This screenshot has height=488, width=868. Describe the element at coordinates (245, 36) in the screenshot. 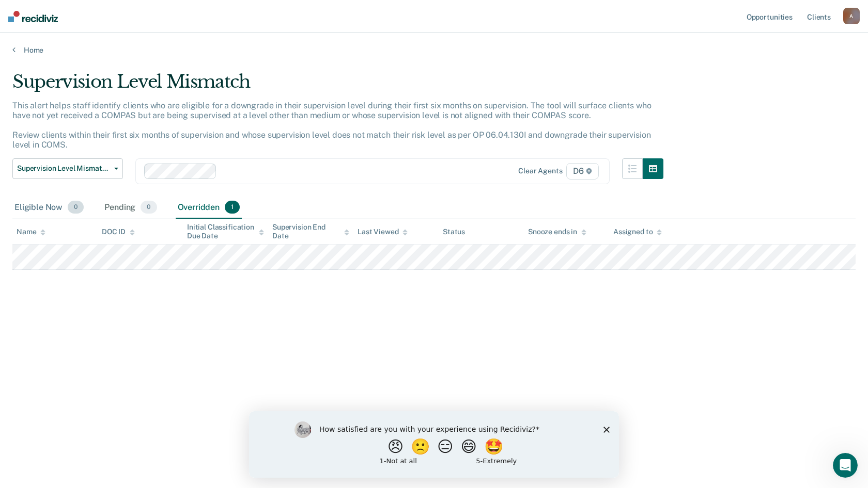

I see `button: 5` at that location.